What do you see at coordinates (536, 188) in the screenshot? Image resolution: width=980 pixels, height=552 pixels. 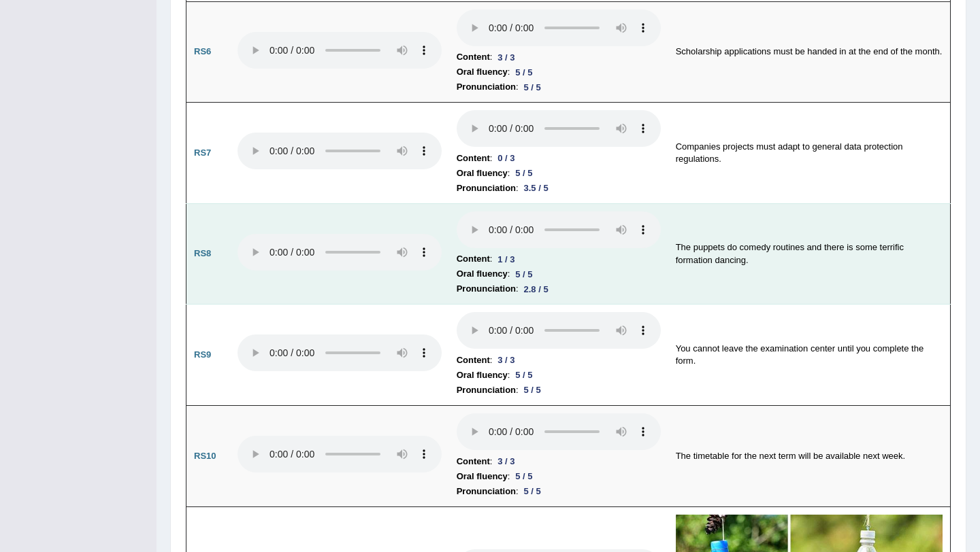 I see `div: 3.5 / 5` at bounding box center [536, 188].